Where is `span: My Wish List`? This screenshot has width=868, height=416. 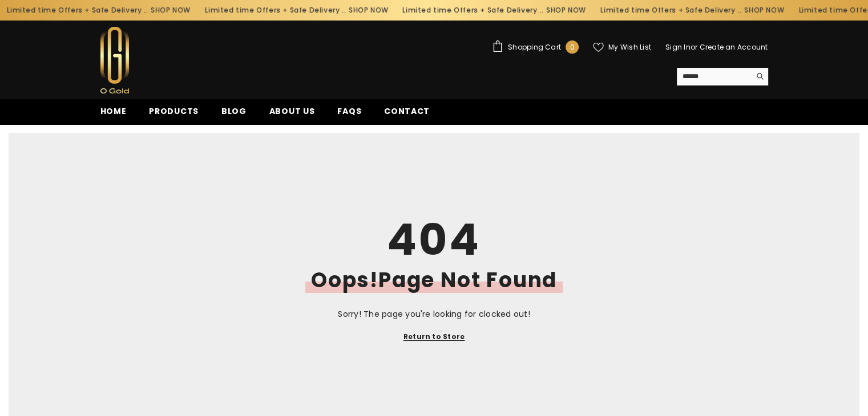 span: My Wish List is located at coordinates (630, 47).